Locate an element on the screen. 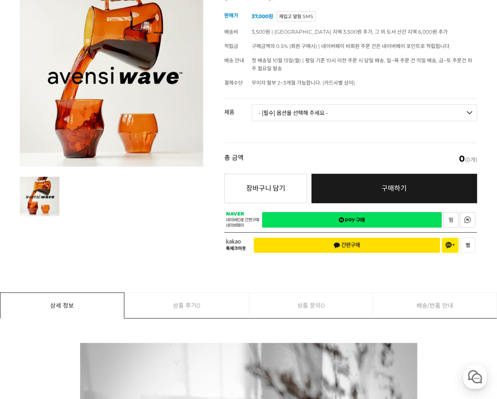 This screenshot has width=497, height=399. span: (0개) is located at coordinates (468, 159).